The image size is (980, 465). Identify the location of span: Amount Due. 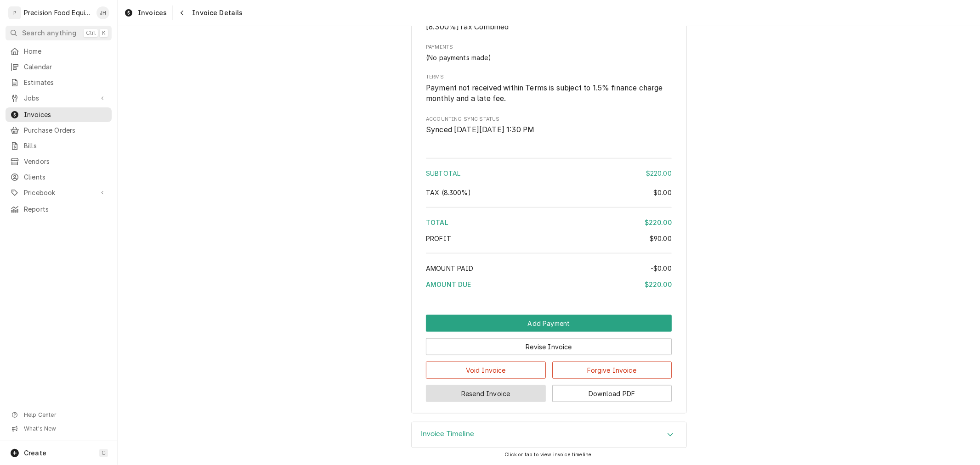
(449, 284).